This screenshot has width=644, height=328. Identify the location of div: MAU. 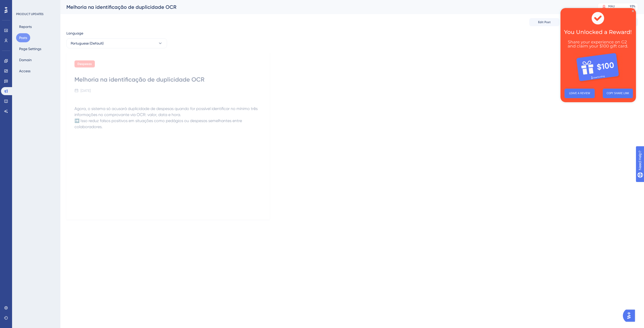
(612, 6).